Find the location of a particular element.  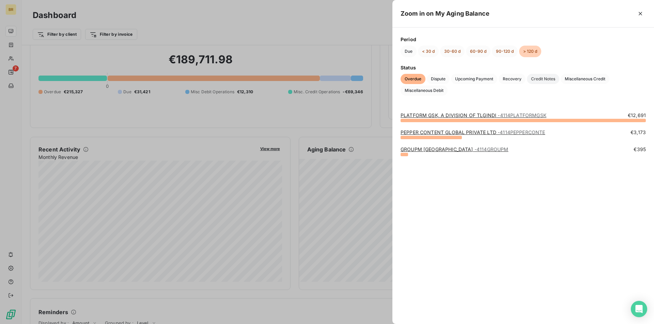

span: €12,691 is located at coordinates (636, 115).